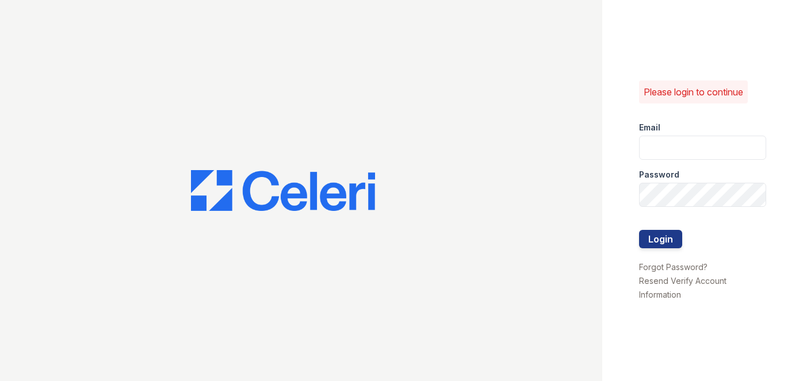  Describe the element at coordinates (683, 288) in the screenshot. I see `a: Resend Verify Account Information` at that location.